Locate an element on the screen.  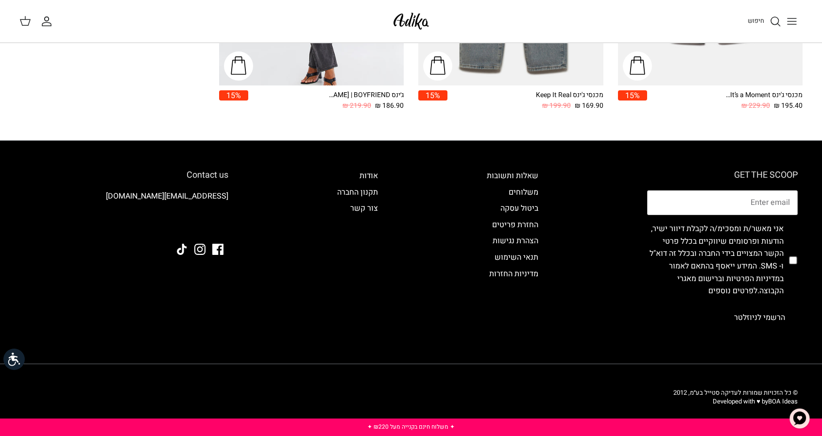
a: מכנסי ג'ינס It’s a Moment גזרה רחבה | BAGGY 195.40 ₪ 229.90 ₪ is located at coordinates (725, 101).